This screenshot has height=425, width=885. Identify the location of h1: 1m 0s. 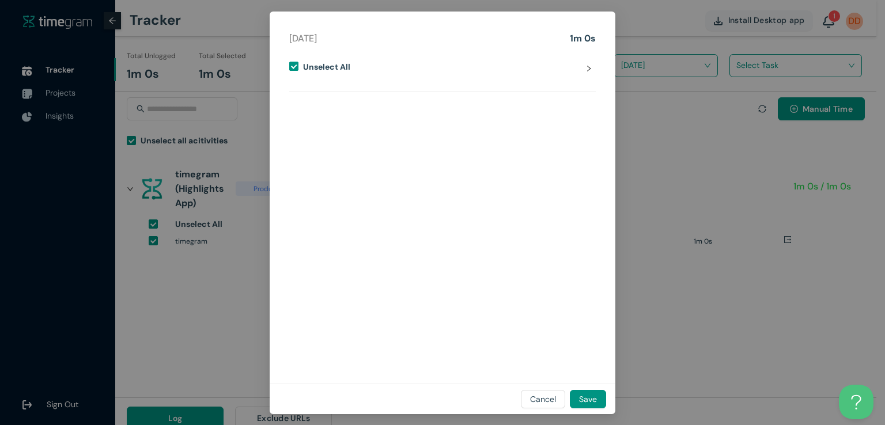
(583, 38).